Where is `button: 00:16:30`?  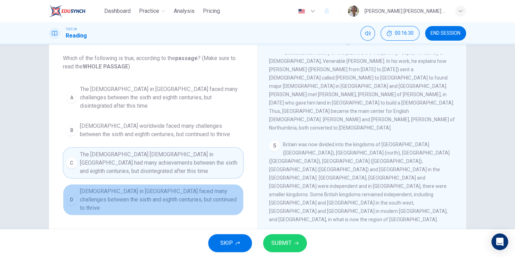 button: 00:16:30 is located at coordinates (400, 33).